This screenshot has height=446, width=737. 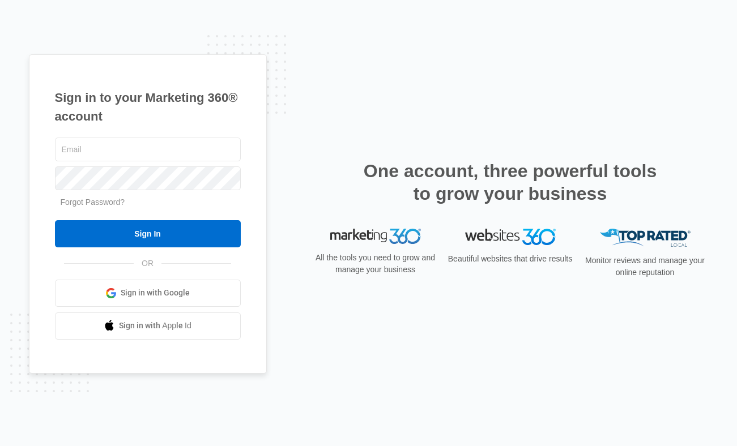 What do you see at coordinates (510, 237) in the screenshot?
I see `img: Websites 360` at bounding box center [510, 237].